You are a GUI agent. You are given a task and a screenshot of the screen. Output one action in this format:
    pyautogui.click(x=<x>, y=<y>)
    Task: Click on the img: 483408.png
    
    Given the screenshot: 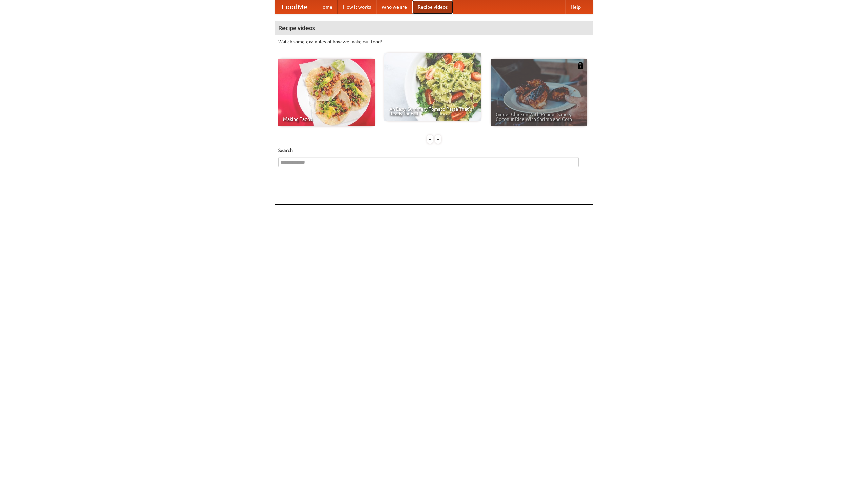 What is the action you would take?
    pyautogui.click(x=581, y=66)
    